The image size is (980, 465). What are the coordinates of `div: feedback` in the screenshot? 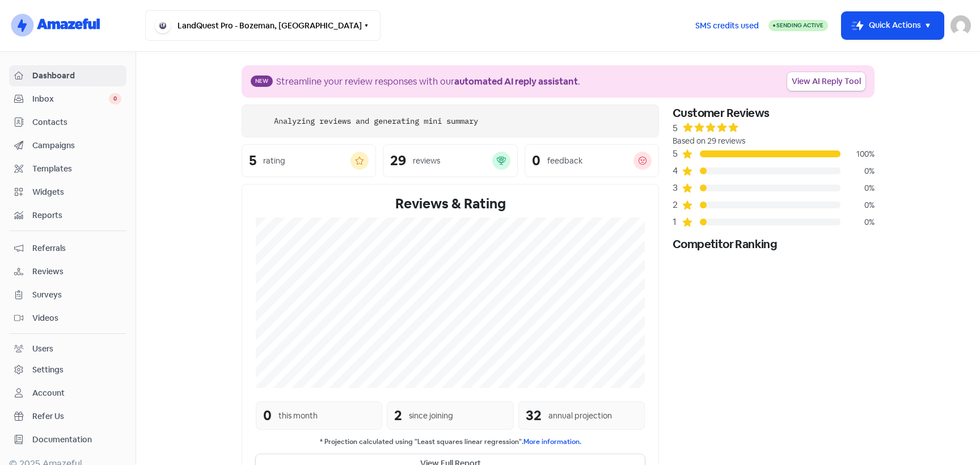 It's located at (565, 161).